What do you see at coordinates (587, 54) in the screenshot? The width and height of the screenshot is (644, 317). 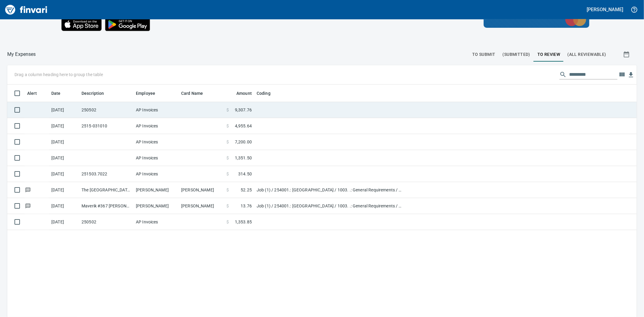 I see `span: (All Reviewable)` at bounding box center [587, 54].